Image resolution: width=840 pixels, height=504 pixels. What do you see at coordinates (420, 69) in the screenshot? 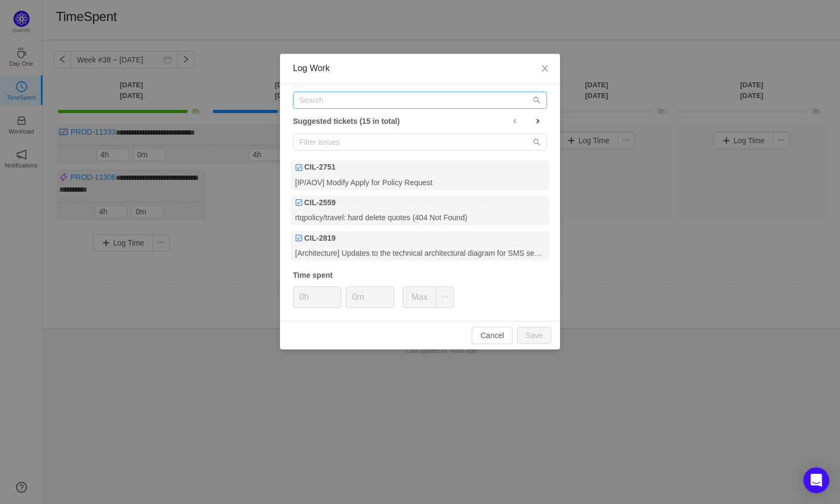
I see `div: Log Work` at bounding box center [420, 69].